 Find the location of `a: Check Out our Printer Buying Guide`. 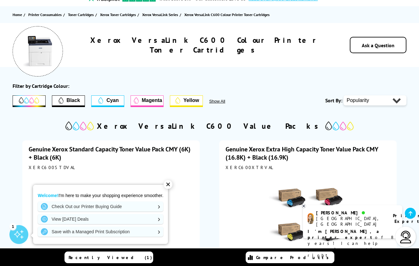

a: Check Out our Printer Buying Guide is located at coordinates (100, 207).